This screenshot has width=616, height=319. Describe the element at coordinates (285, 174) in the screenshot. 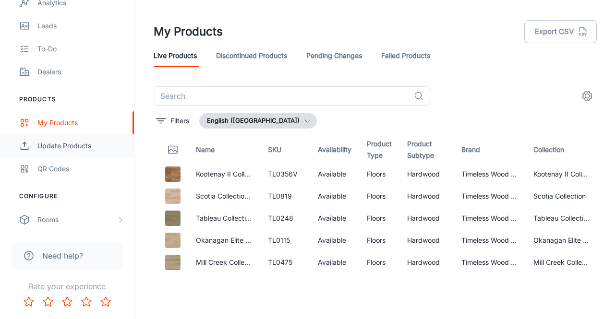

I see `td: TL0356V` at that location.